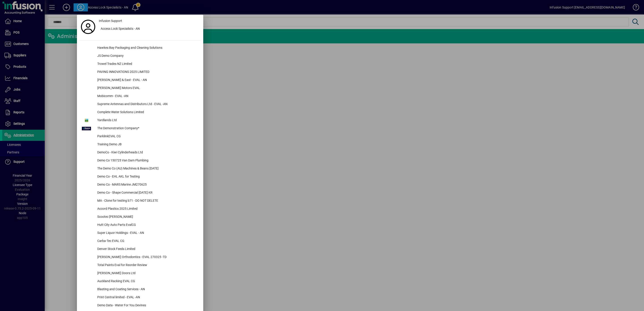 The width and height of the screenshot is (644, 311). I want to click on button: Print Central limited - EVAL -AN, so click(140, 298).